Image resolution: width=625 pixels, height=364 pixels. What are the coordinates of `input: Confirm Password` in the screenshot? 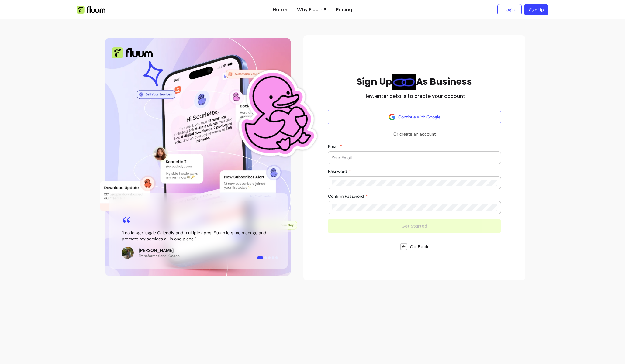 It's located at (414, 208).